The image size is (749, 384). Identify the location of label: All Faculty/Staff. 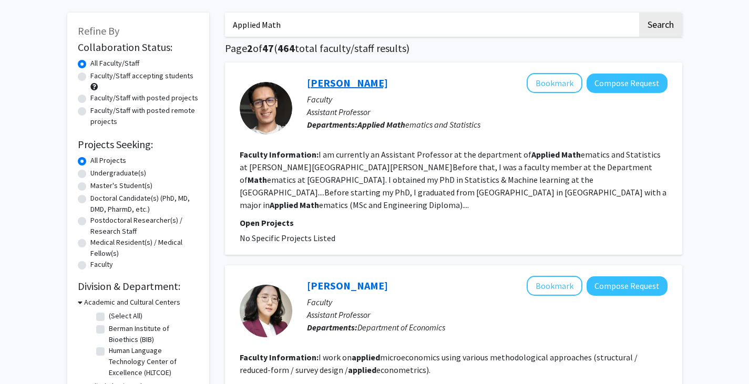
(115, 63).